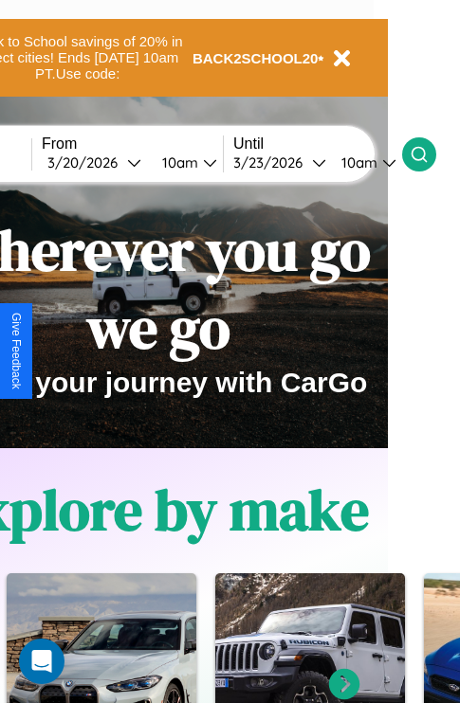 Image resolution: width=460 pixels, height=703 pixels. Describe the element at coordinates (16, 351) in the screenshot. I see `div: Give Feedback` at that location.